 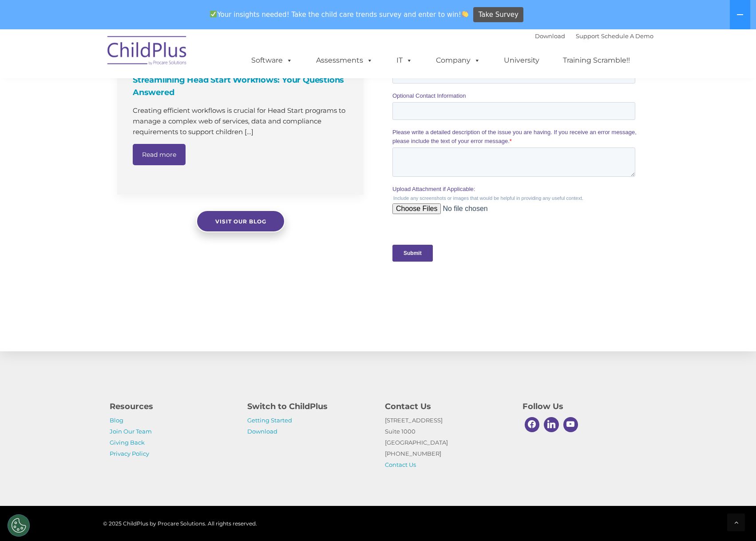 I want to click on a: Getting Started, so click(x=269, y=420).